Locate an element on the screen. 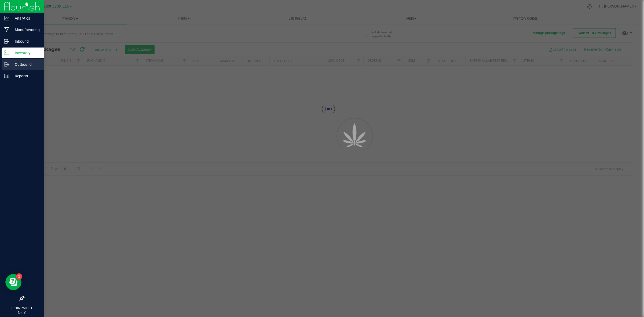  p: Manufacturing is located at coordinates (26, 30).